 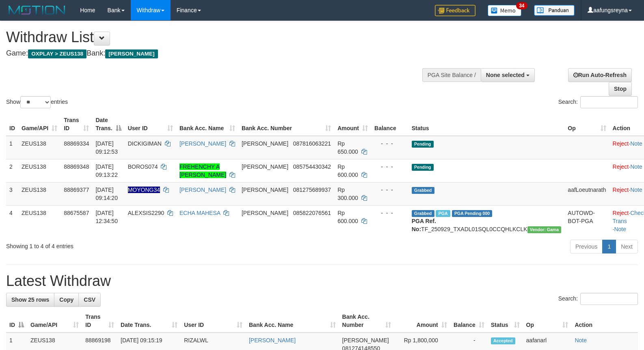 What do you see at coordinates (77, 167) in the screenshot?
I see `span: 88869348` at bounding box center [77, 167].